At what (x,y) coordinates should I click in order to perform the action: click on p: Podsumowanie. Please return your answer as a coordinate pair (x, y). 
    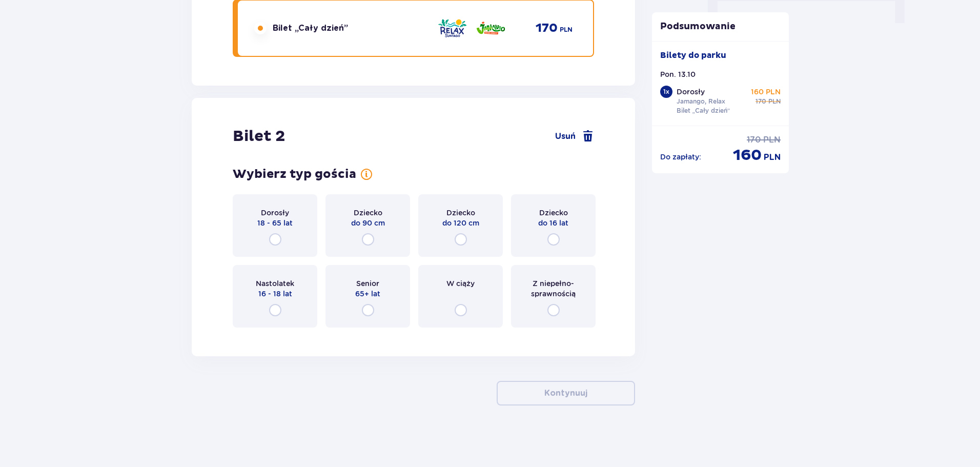
    Looking at the image, I should click on (721, 27).